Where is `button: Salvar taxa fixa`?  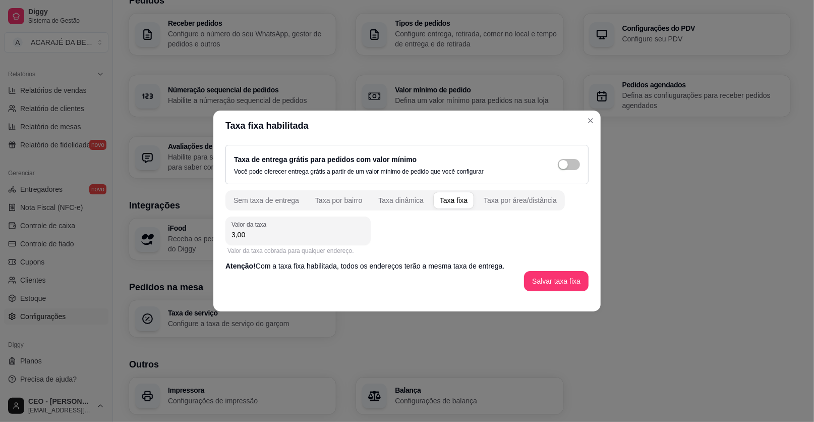
button: Salvar taxa fixa is located at coordinates (557, 281).